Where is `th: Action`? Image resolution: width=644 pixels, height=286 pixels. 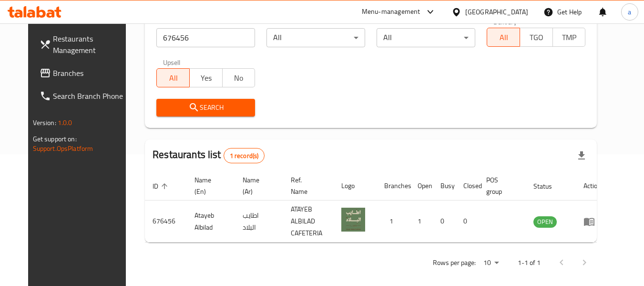
th: Action is located at coordinates (592, 186).